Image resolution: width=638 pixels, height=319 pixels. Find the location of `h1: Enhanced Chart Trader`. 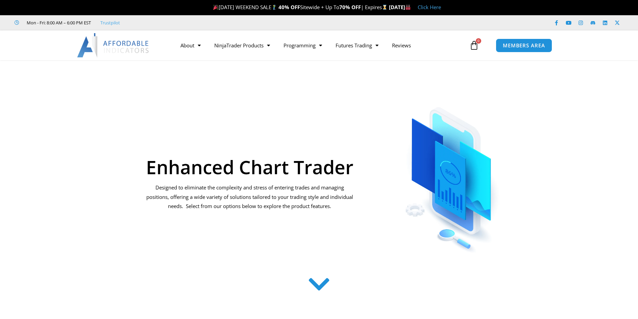

h1: Enhanced Chart Trader is located at coordinates (250, 167).